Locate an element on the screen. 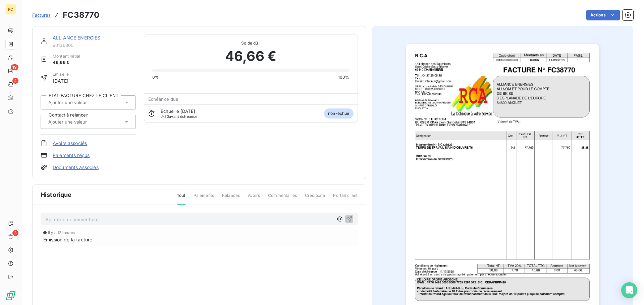 This screenshot has width=644, height=305. span: J-30 is located at coordinates (165, 117).